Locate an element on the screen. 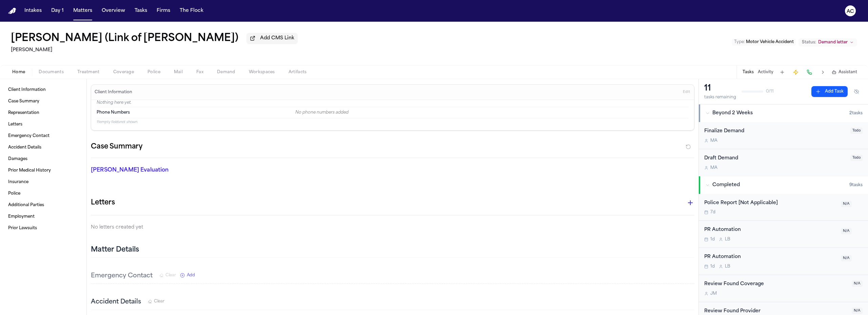 The height and width of the screenshot is (315, 868). a: Home is located at coordinates (12, 10).